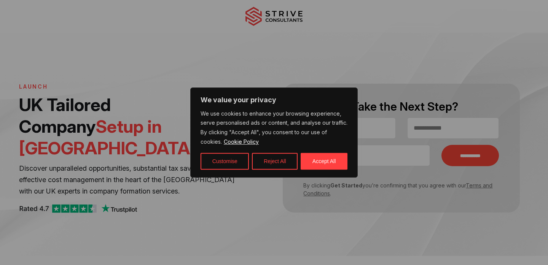 The image size is (548, 265). I want to click on button: Customise, so click(225, 161).